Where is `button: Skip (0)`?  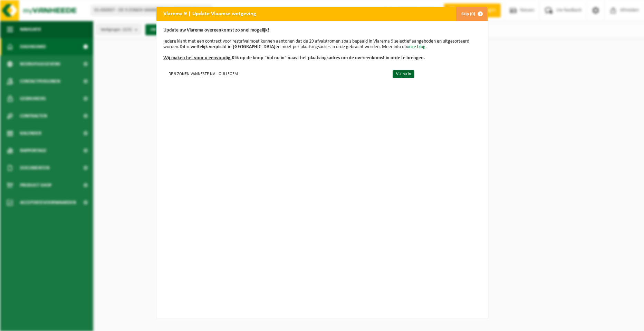 button: Skip (0) is located at coordinates (472, 14).